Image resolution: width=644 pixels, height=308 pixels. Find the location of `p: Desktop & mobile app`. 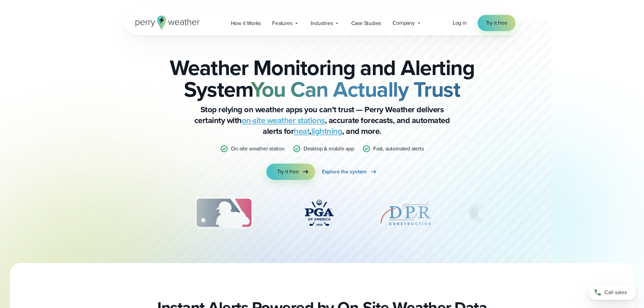

p: Desktop & mobile app is located at coordinates (329, 149).